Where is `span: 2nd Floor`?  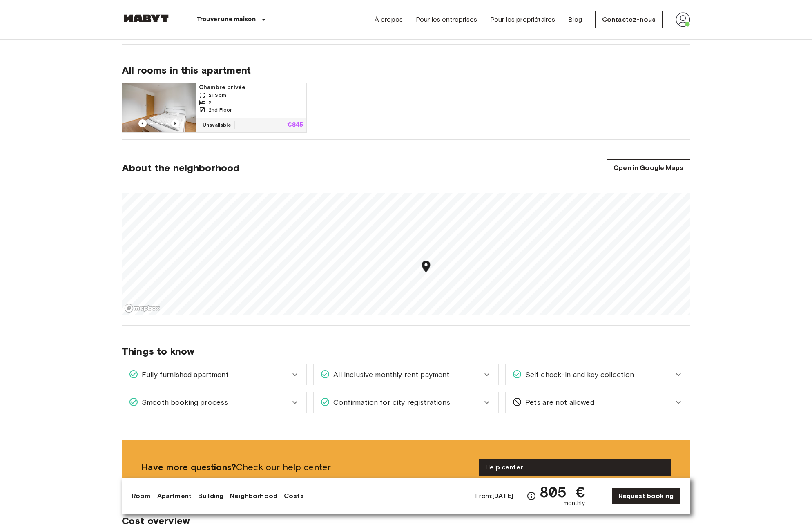
span: 2nd Floor is located at coordinates (220, 110).